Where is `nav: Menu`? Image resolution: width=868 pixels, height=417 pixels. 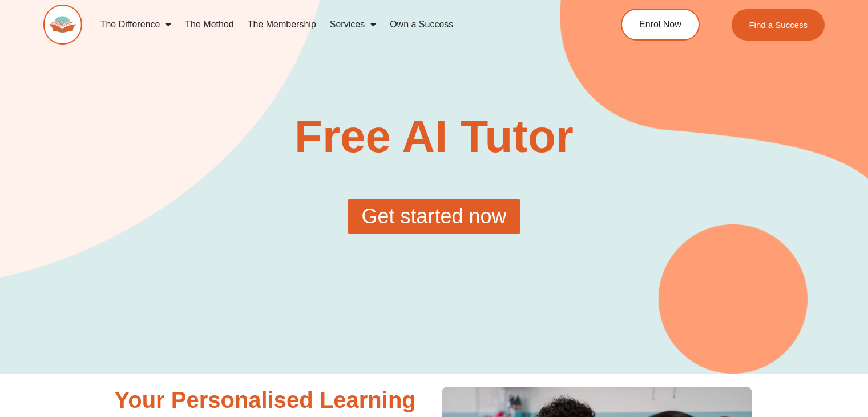 nav: Menu is located at coordinates (335, 25).